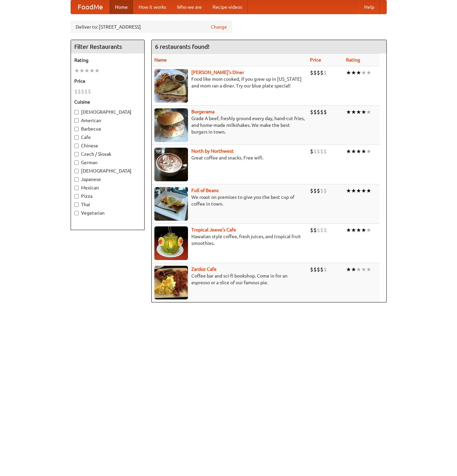 The height and width of the screenshot is (476, 457). Describe the element at coordinates (229, 125) in the screenshot. I see `p: Grade A beef, freshly ground every day, hand-cut fries, and home-made milkshakes. We make the bes...` at that location.